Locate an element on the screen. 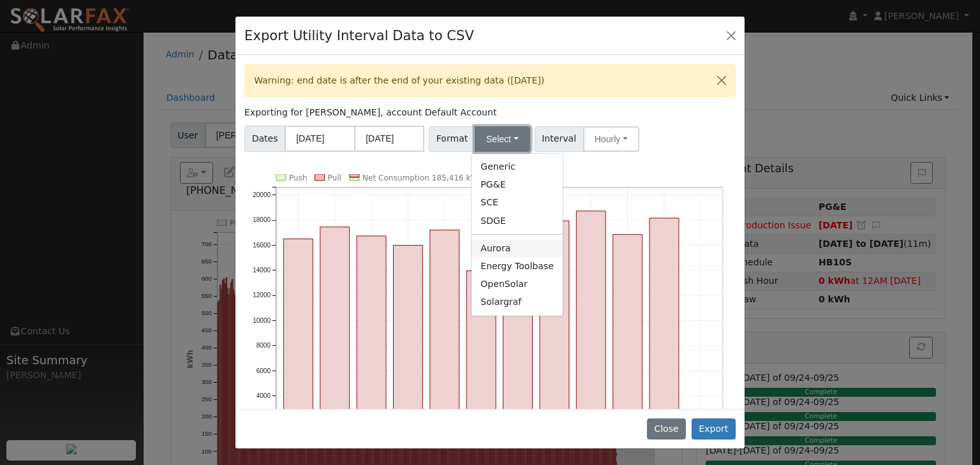 The height and width of the screenshot is (465, 980). button: Hourly is located at coordinates (611, 139).